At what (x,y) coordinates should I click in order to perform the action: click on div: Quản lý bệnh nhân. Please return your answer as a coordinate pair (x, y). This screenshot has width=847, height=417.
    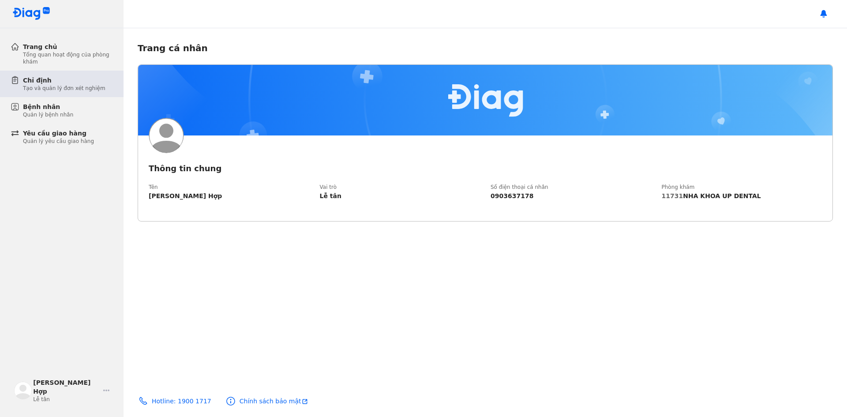
    Looking at the image, I should click on (48, 115).